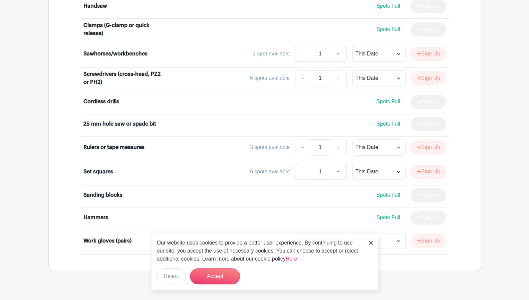 The height and width of the screenshot is (300, 529). I want to click on div: Work gloves (pairs), so click(107, 241).